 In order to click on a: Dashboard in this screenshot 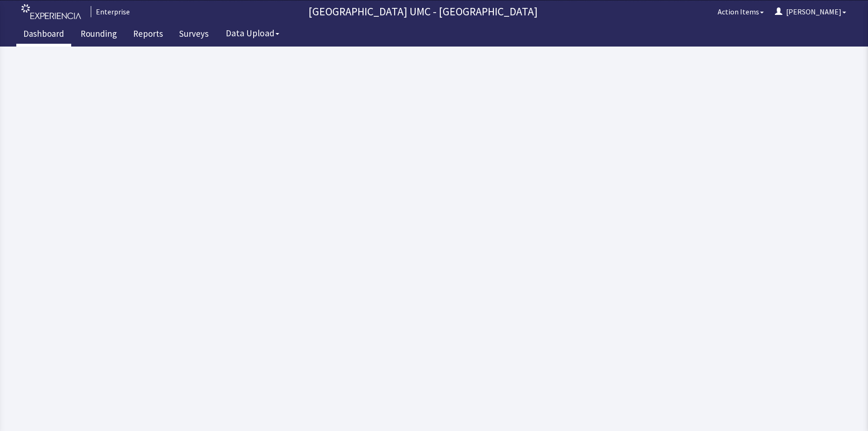, I will do `click(44, 35)`.